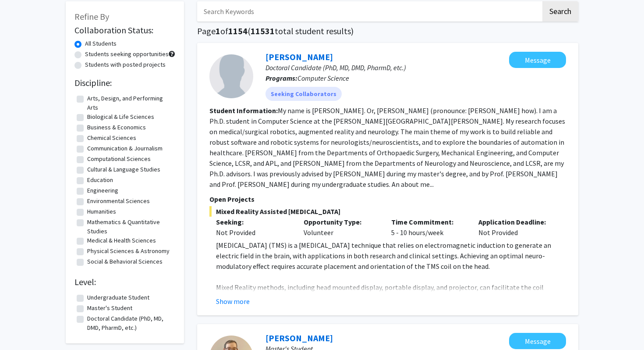 The image size is (644, 350). I want to click on label: All Students, so click(101, 43).